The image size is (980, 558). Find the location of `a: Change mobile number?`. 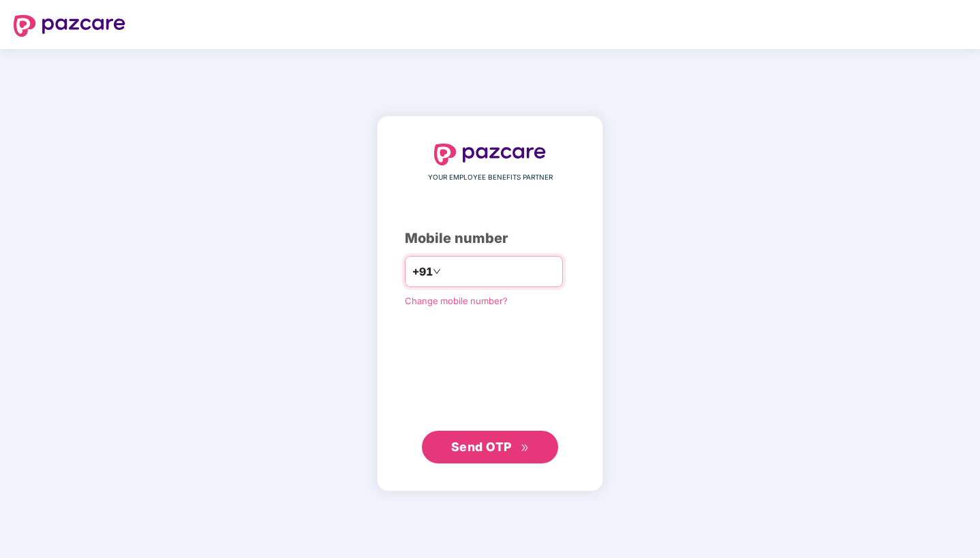

a: Change mobile number? is located at coordinates (456, 300).